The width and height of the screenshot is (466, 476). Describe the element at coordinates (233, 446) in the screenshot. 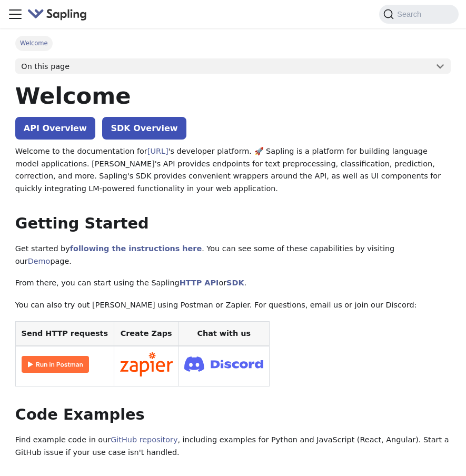

I see `p: Find example code in our , including examples for Python and JavaScript (React, Angular). Start a...` at that location.